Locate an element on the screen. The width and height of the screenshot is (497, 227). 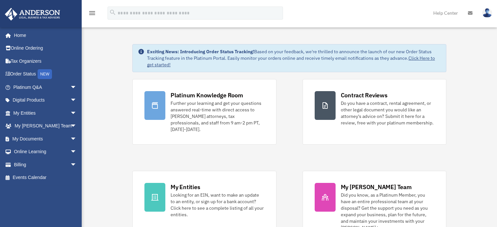
a: Order StatusNEW is located at coordinates (45, 74).